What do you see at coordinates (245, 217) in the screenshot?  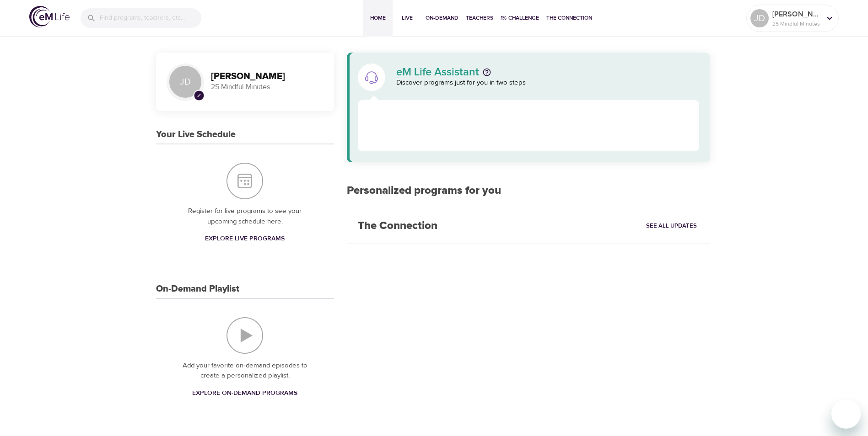 I see `p: Register for live programs to see your upcoming schedule here.` at bounding box center [245, 217].